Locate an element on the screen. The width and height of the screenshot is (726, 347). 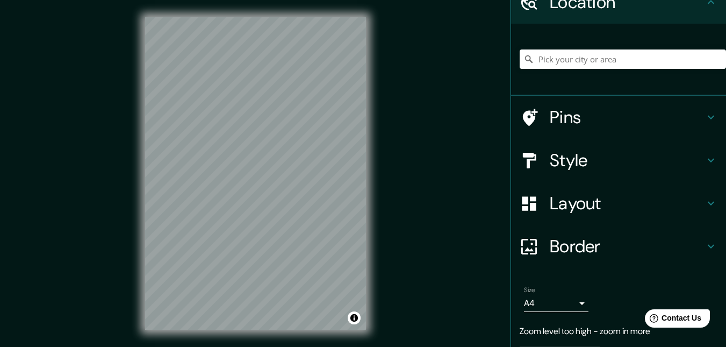
canvas: Map is located at coordinates (255, 173).